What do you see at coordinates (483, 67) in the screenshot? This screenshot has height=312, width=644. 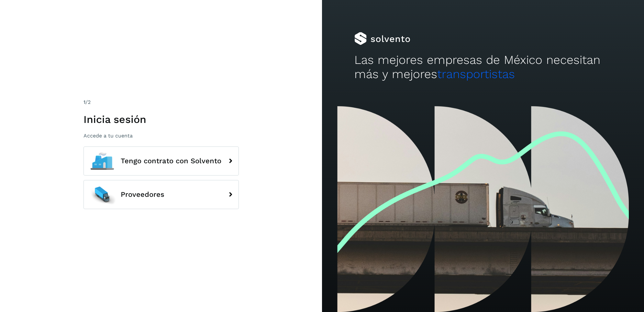 I see `h2: Las mejores empresas de México necesitan más y mejores` at bounding box center [483, 67].